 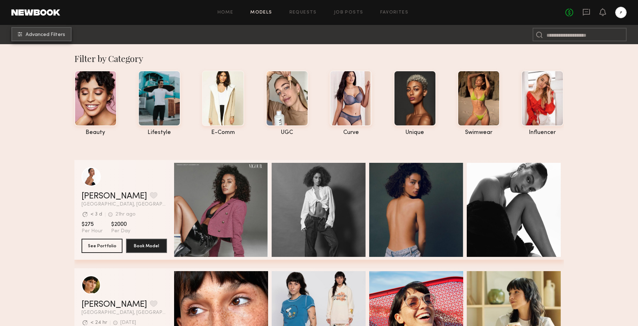 I want to click on span: Advanced Filters, so click(x=45, y=35).